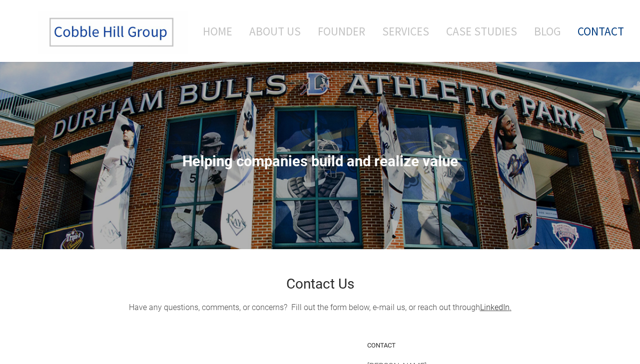 The width and height of the screenshot is (640, 364). What do you see at coordinates (275, 31) in the screenshot?
I see `a: About Us` at bounding box center [275, 31].